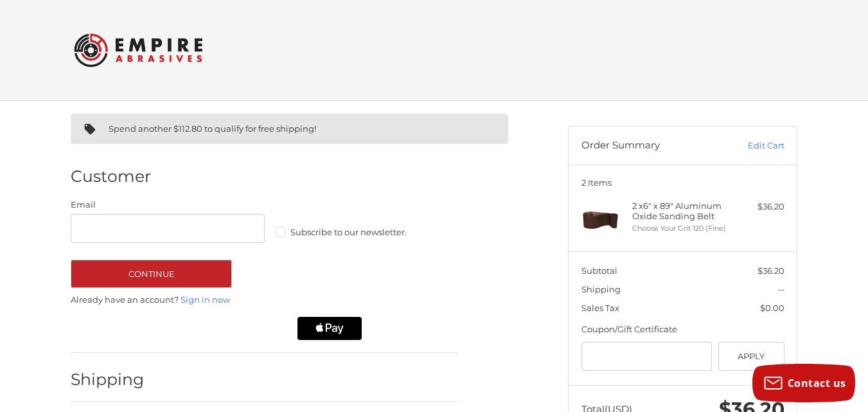 The height and width of the screenshot is (412, 868). What do you see at coordinates (759, 207) in the screenshot?
I see `div: $36.20` at bounding box center [759, 207].